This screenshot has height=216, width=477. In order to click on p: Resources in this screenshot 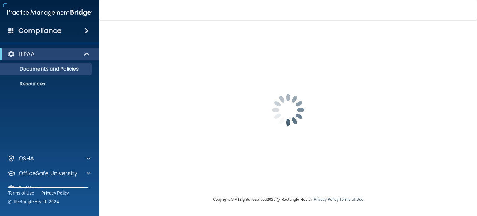, I will do `click(46, 84)`.